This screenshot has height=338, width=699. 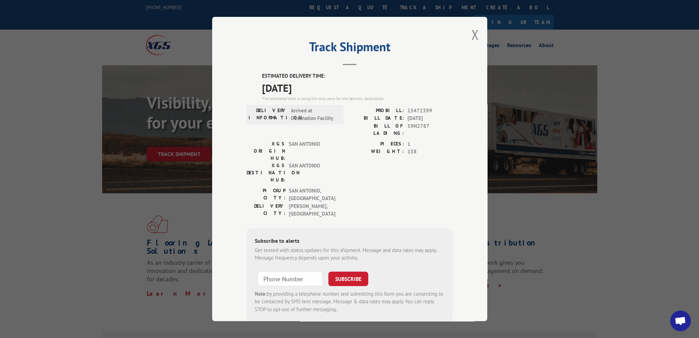 I want to click on h2: Track Shipment, so click(x=350, y=49).